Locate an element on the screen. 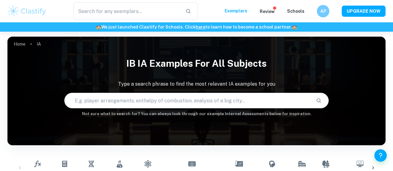 Image resolution: width=393 pixels, height=171 pixels. button: AP is located at coordinates (323, 11).